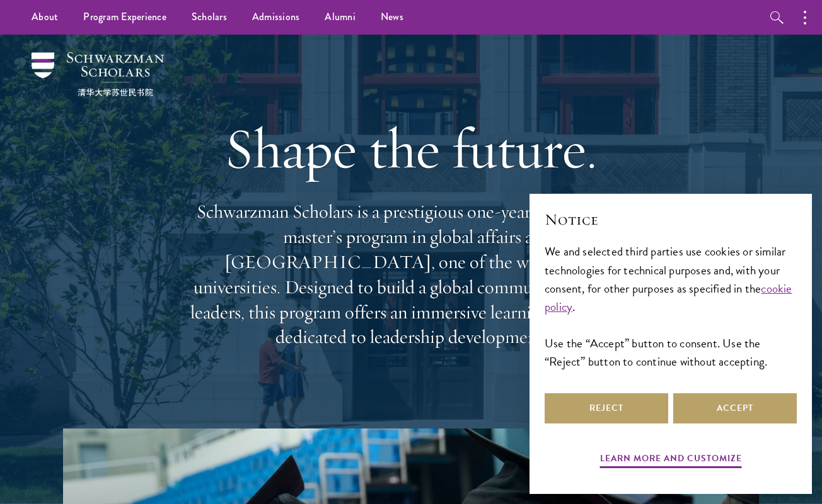 The height and width of the screenshot is (504, 822). Describe the element at coordinates (671, 306) in the screenshot. I see `div: We and selected third parties use cookies or similar technologies for technical purposes and, wit...` at that location.